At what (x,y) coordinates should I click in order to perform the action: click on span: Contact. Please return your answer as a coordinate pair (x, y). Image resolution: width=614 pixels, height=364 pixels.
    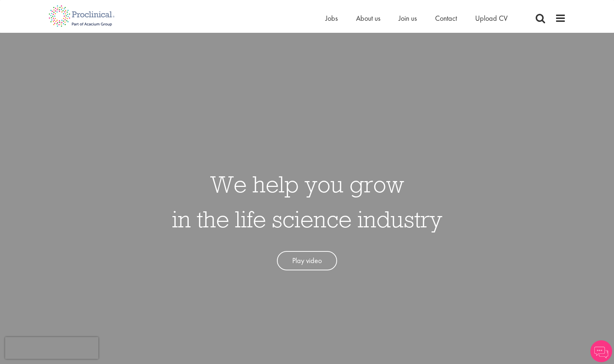
    Looking at the image, I should click on (446, 18).